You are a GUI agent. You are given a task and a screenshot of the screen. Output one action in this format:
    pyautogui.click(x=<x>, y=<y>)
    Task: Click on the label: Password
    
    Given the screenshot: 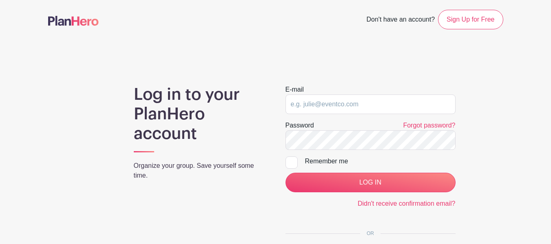 What is the action you would take?
    pyautogui.click(x=300, y=126)
    